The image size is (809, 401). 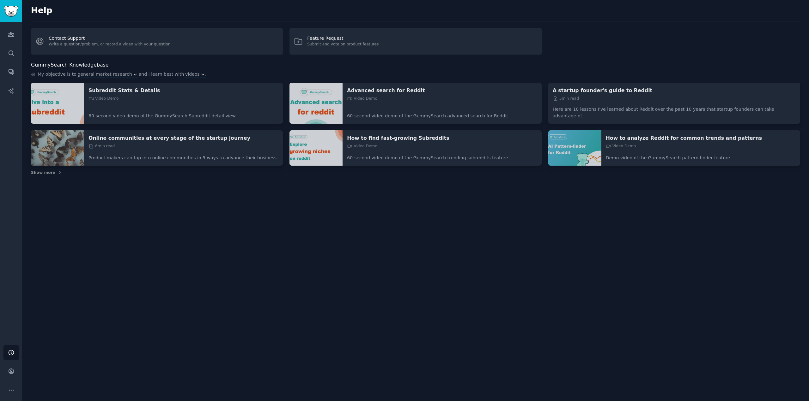 What do you see at coordinates (674, 90) in the screenshot?
I see `a: A startup founder's guide to Reddit` at bounding box center [674, 90].